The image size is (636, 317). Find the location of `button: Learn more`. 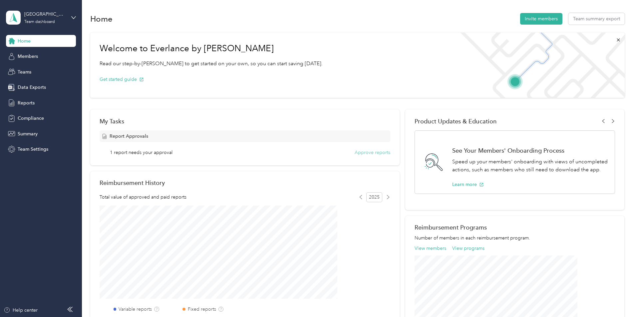

button: Learn more is located at coordinates (468, 184).